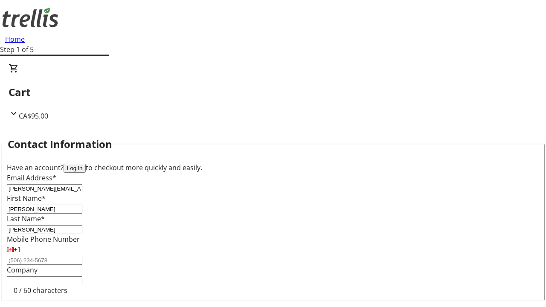 This screenshot has height=307, width=546. What do you see at coordinates (32, 178) in the screenshot?
I see `label: Email Address*` at bounding box center [32, 178].